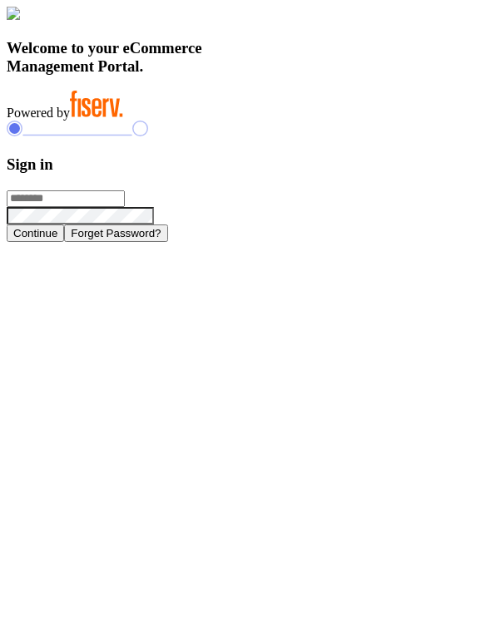 Image resolution: width=496 pixels, height=626 pixels. What do you see at coordinates (116, 233) in the screenshot?
I see `button: Forget Password?` at bounding box center [116, 233].